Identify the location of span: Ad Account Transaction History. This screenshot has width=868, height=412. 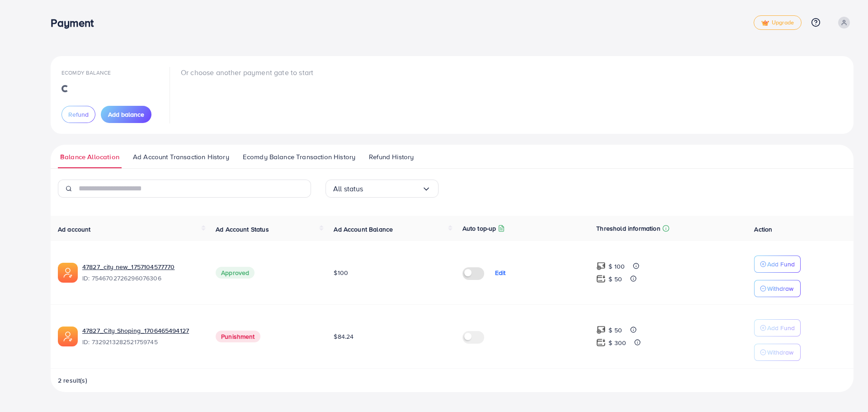
(181, 157).